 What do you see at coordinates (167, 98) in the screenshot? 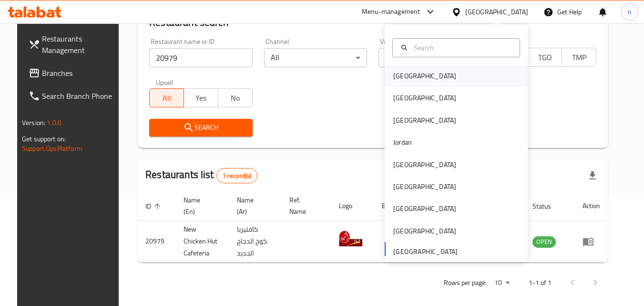
I see `span: All` at bounding box center [167, 98].